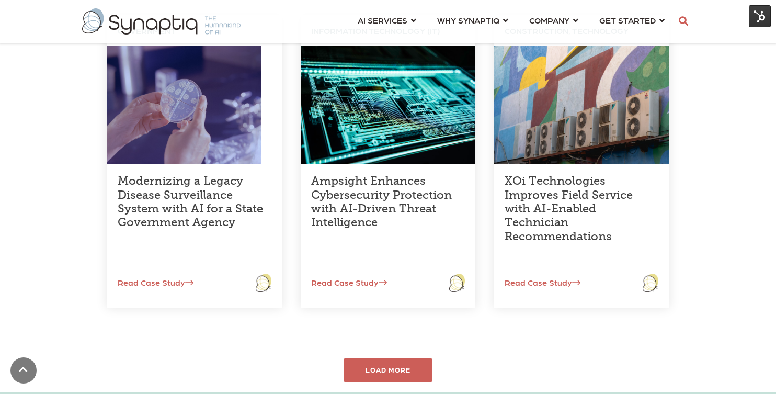  Describe the element at coordinates (184, 105) in the screenshot. I see `img: Laboratory technician holding a sample` at that location.